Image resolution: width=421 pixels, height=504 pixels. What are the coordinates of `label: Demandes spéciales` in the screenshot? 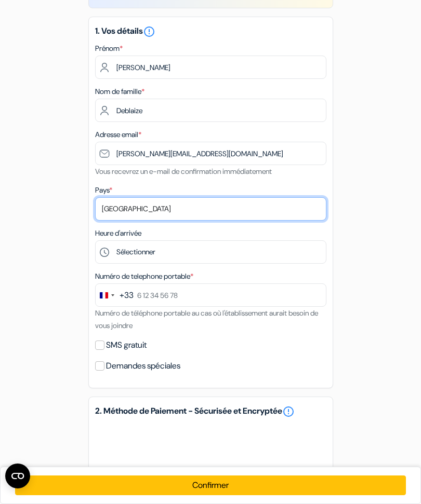 It's located at (142, 366).